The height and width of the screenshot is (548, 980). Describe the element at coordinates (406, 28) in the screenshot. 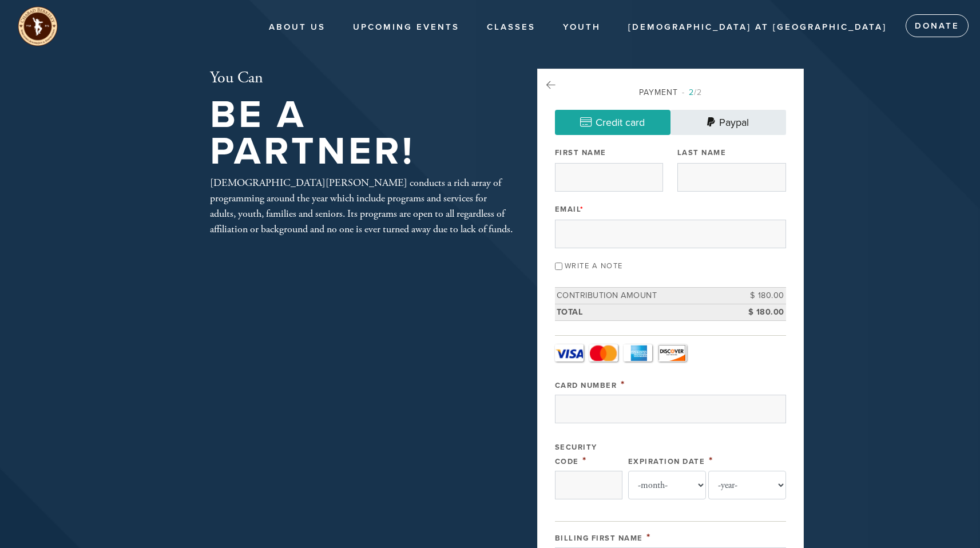

I see `a: Upcoming Events` at that location.